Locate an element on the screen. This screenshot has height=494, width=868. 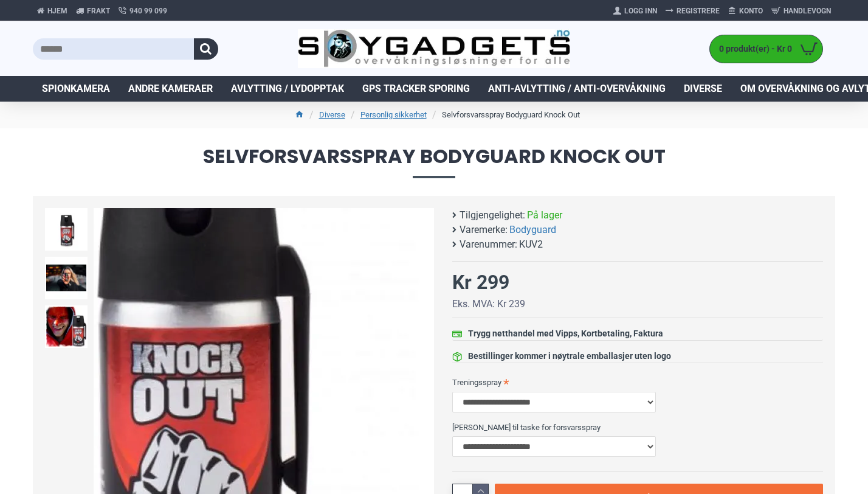
span: Anti-avlytting / Anti-overvåkning is located at coordinates (577, 89).